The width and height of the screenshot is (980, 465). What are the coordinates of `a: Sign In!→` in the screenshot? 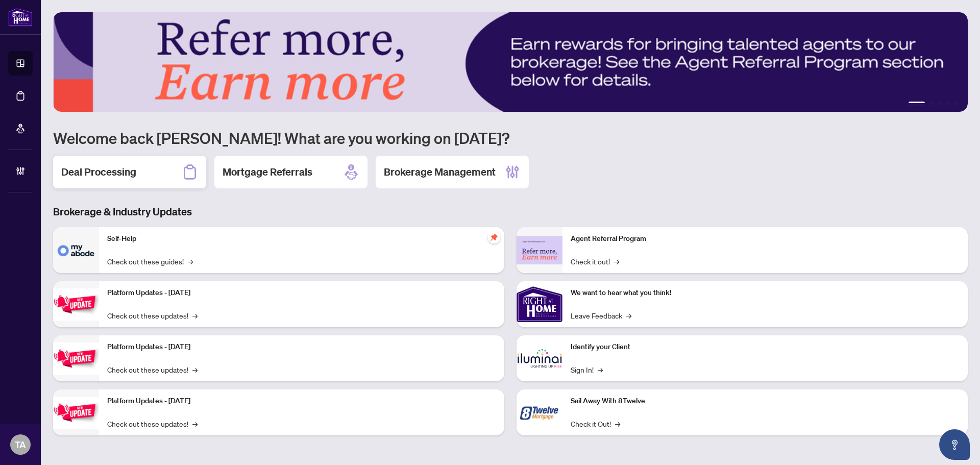 It's located at (587, 370).